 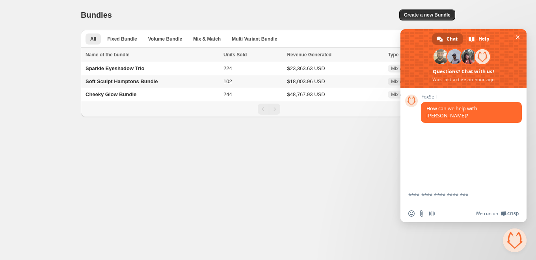 What do you see at coordinates (165, 39) in the screenshot?
I see `span: Volume Bundle` at bounding box center [165, 39].